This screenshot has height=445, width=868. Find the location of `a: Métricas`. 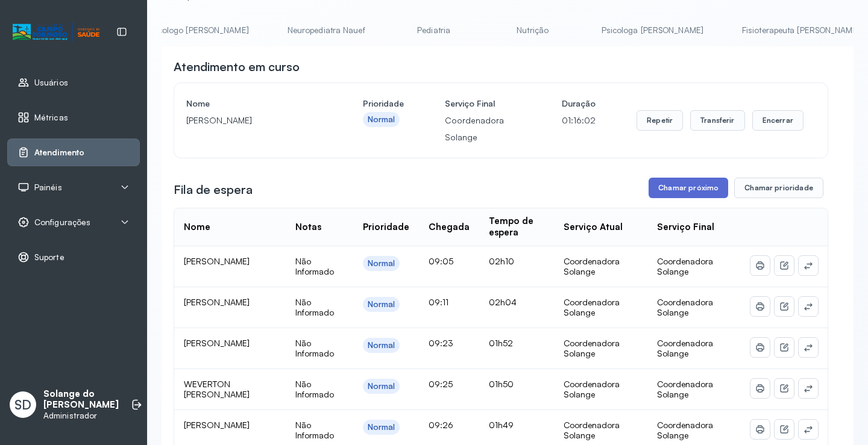

a: Métricas is located at coordinates (73, 117).